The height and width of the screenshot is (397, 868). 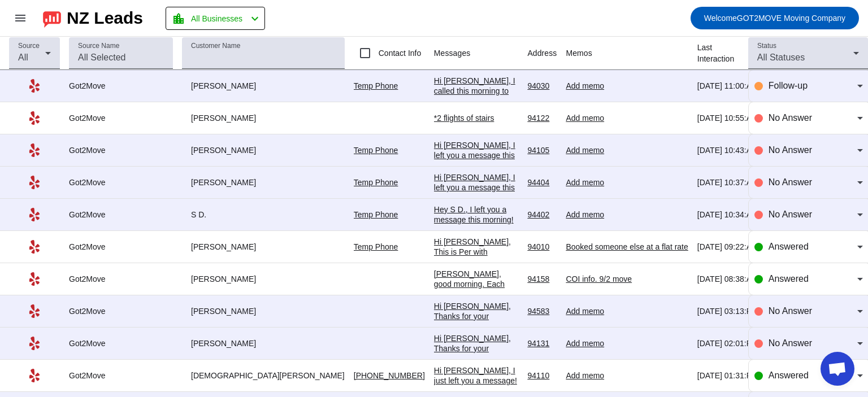 What do you see at coordinates (788, 85) in the screenshot?
I see `span: Follow-up` at bounding box center [788, 85].